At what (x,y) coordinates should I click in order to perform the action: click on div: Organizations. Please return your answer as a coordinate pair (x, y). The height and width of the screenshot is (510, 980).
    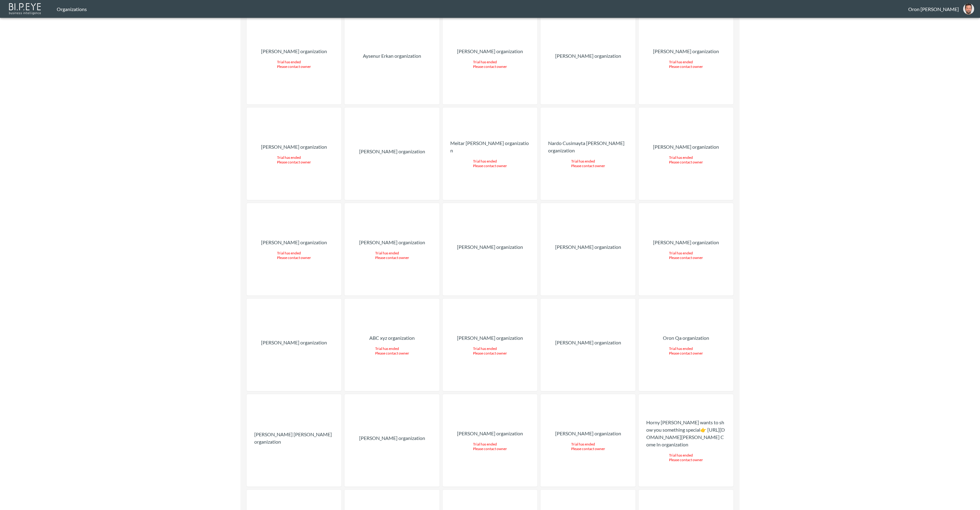
    Looking at the image, I should click on (483, 9).